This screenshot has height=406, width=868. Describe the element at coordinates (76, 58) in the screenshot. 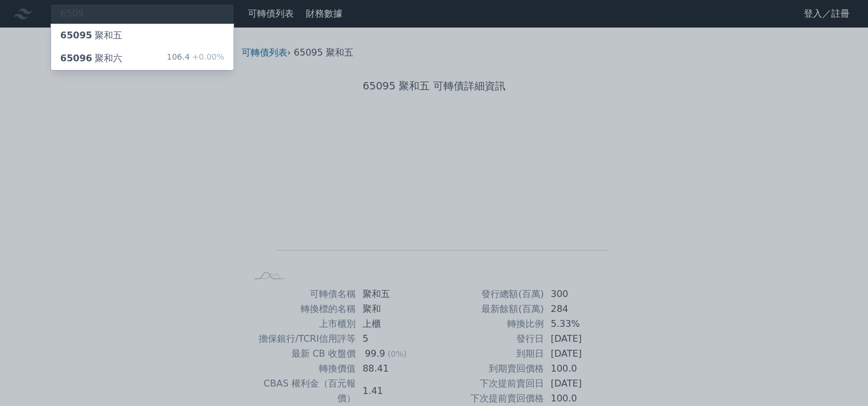

I see `span: 65096` at that location.